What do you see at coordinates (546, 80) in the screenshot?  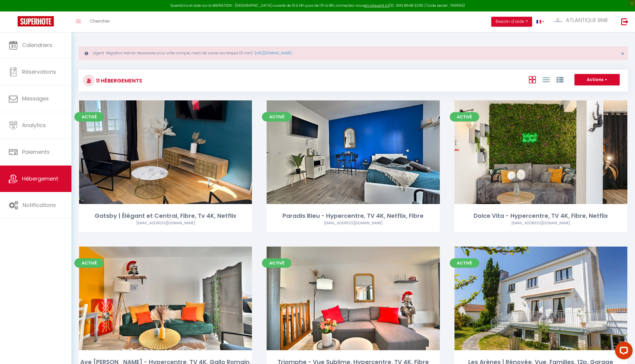 I see `a: Vue en Liste` at bounding box center [546, 80].